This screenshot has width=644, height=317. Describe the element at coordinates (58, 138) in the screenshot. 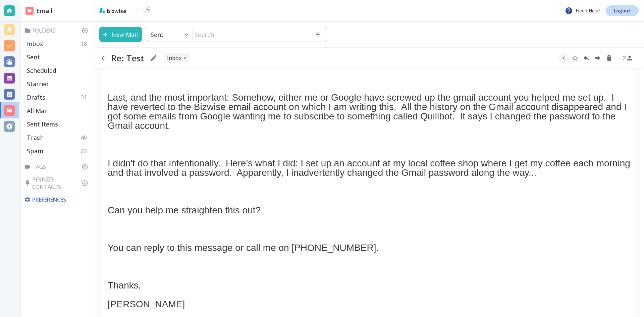

I see `div: Trash40` at that location.